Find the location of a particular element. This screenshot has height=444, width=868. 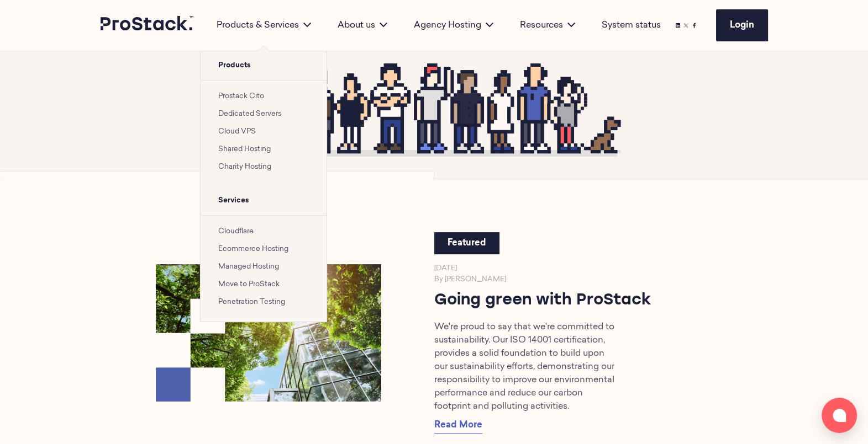

span: Read More is located at coordinates (458, 425).